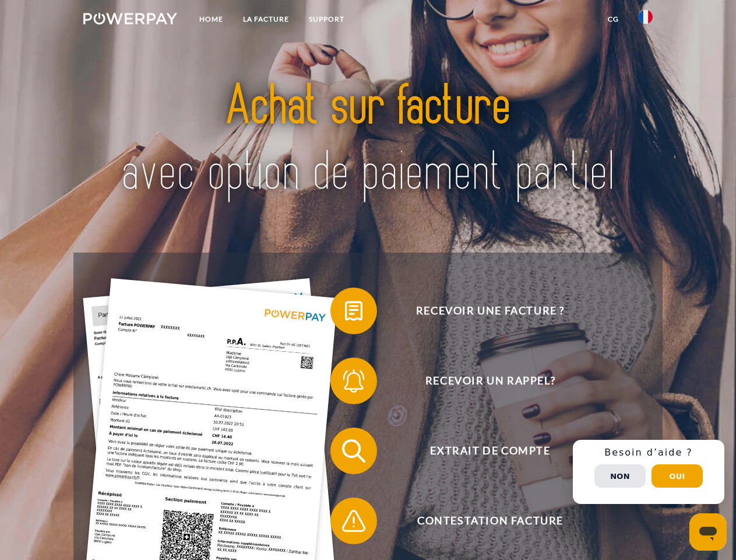 This screenshot has height=560, width=736. What do you see at coordinates (649, 472) in the screenshot?
I see `div: Schnellhilfe` at bounding box center [649, 472].